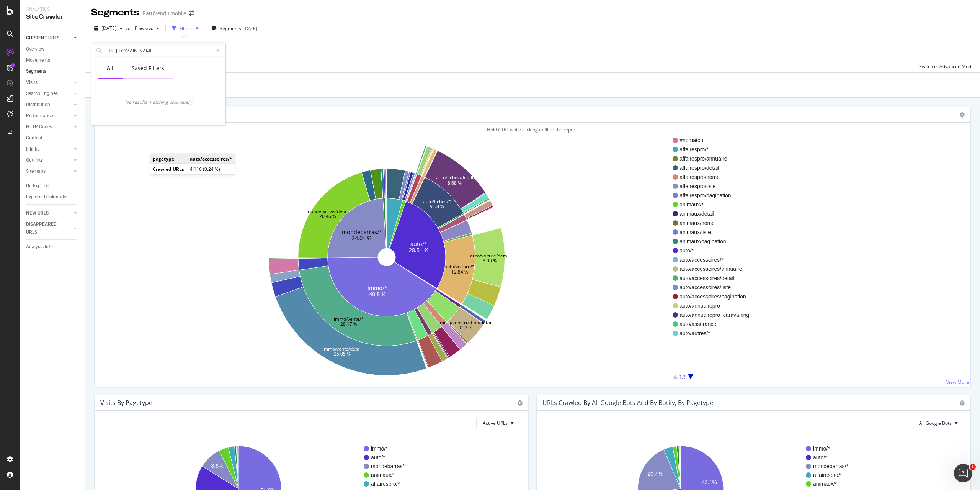  What do you see at coordinates (455, 177) in the screenshot?
I see `text: auto/fiches/detail` at bounding box center [455, 177].